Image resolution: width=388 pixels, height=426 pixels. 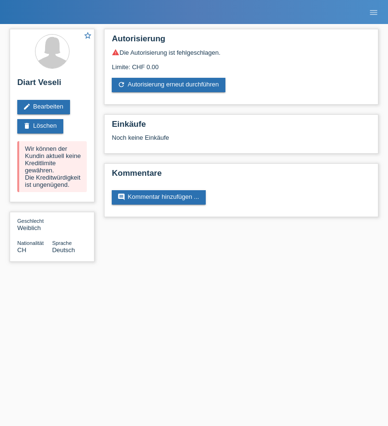 What do you see at coordinates (241, 127) in the screenshot?
I see `h2: Einkäufe` at bounding box center [241, 127].